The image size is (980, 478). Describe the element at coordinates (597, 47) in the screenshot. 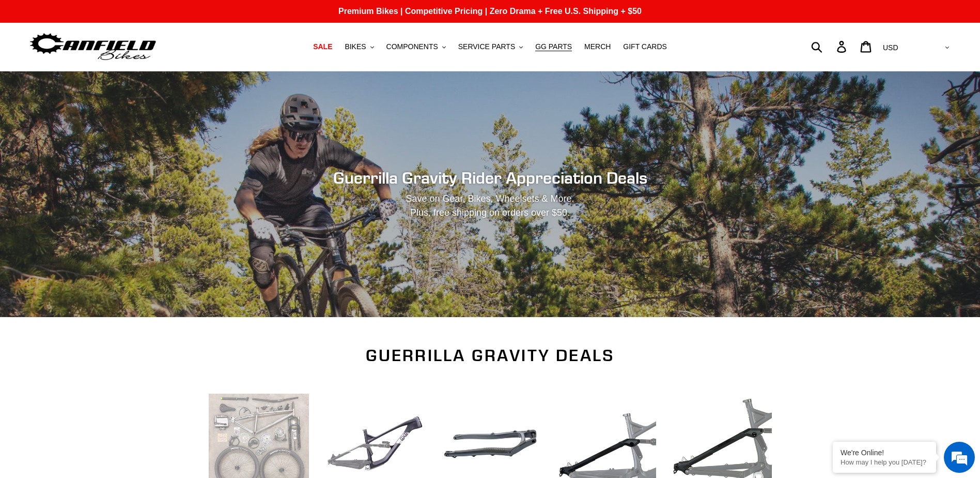

I see `a: MERCH` at that location.